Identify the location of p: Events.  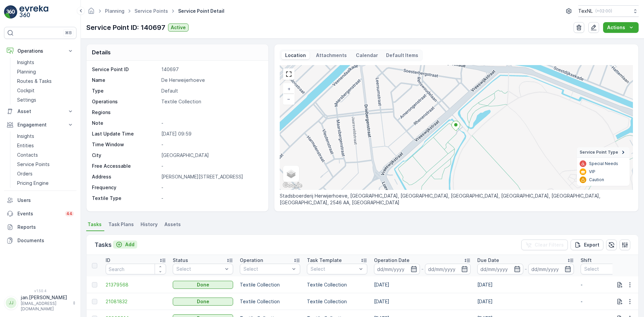
(39, 214).